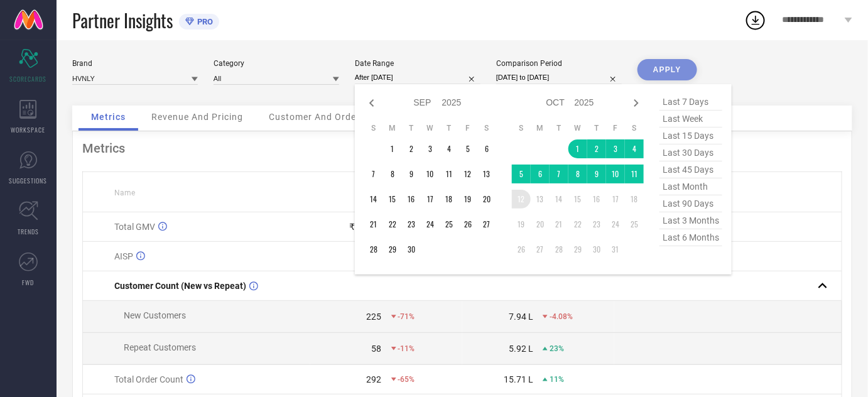  I want to click on span: FWD, so click(29, 281).